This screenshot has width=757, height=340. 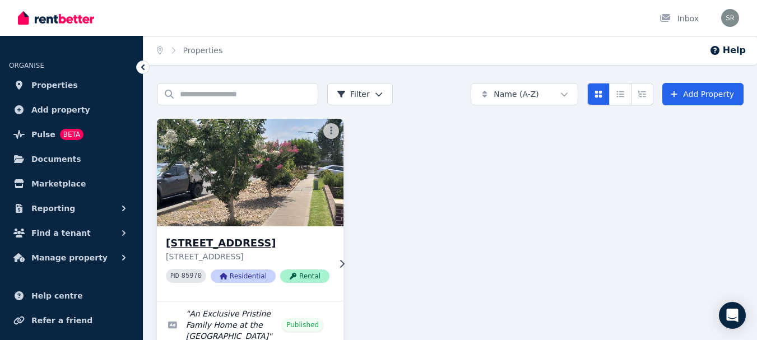 I want to click on span: Residential, so click(x=243, y=276).